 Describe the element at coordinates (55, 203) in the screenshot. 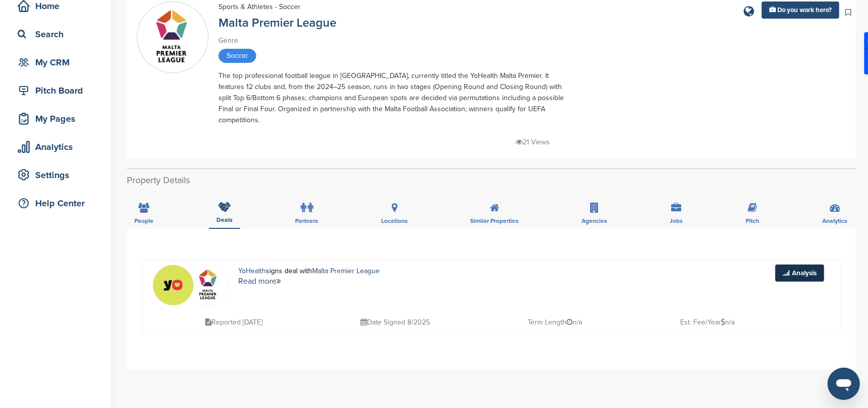

I see `a: Help Center` at that location.